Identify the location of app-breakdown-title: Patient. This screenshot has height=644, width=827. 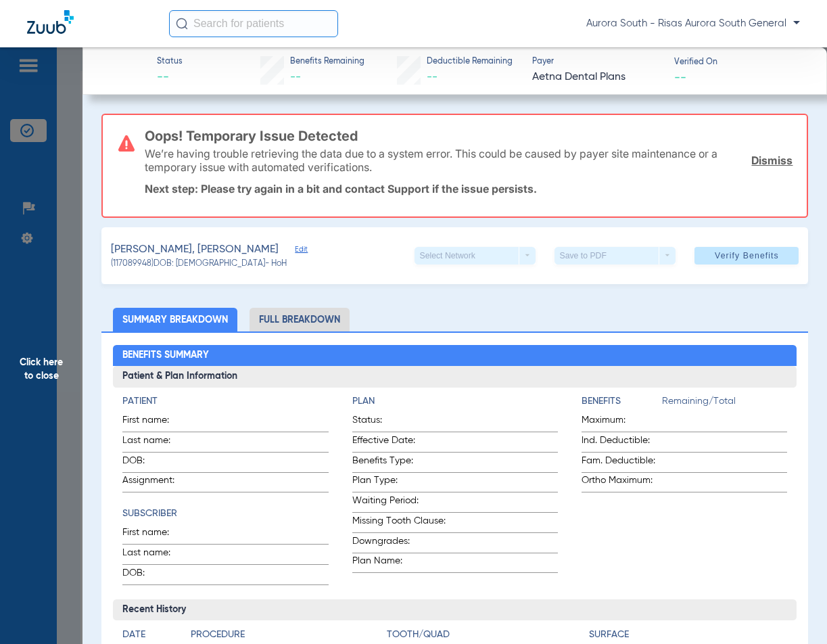
(226, 401).